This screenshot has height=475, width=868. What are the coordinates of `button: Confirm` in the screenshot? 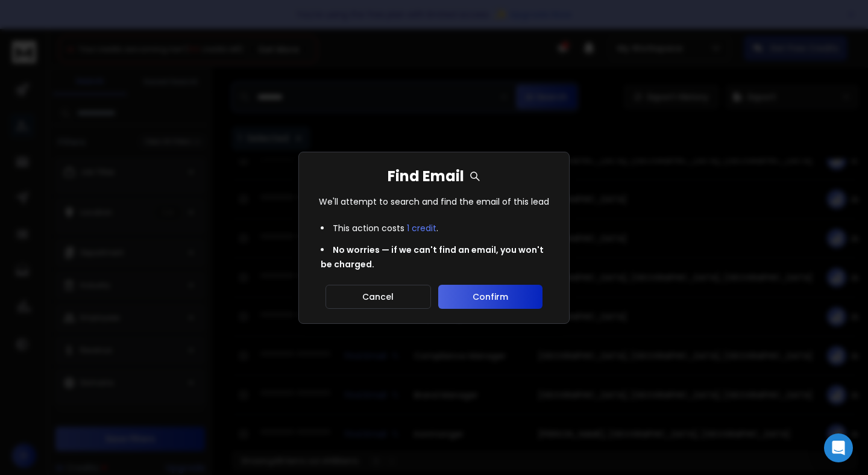 It's located at (490, 297).